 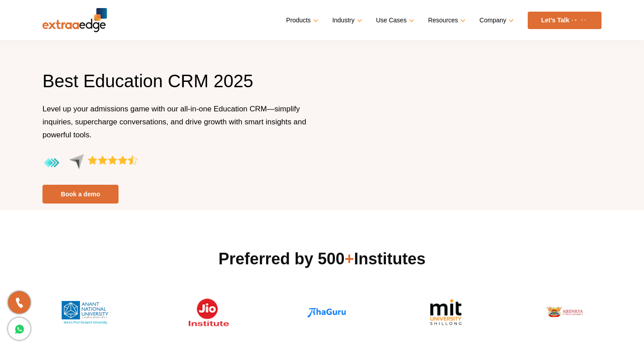 I want to click on a: Resources, so click(x=446, y=20).